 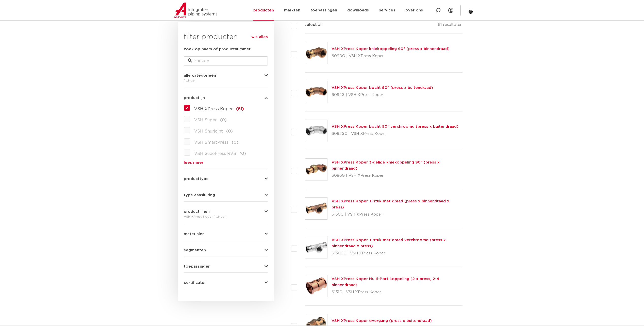 I want to click on button: toepassingen, so click(x=226, y=267).